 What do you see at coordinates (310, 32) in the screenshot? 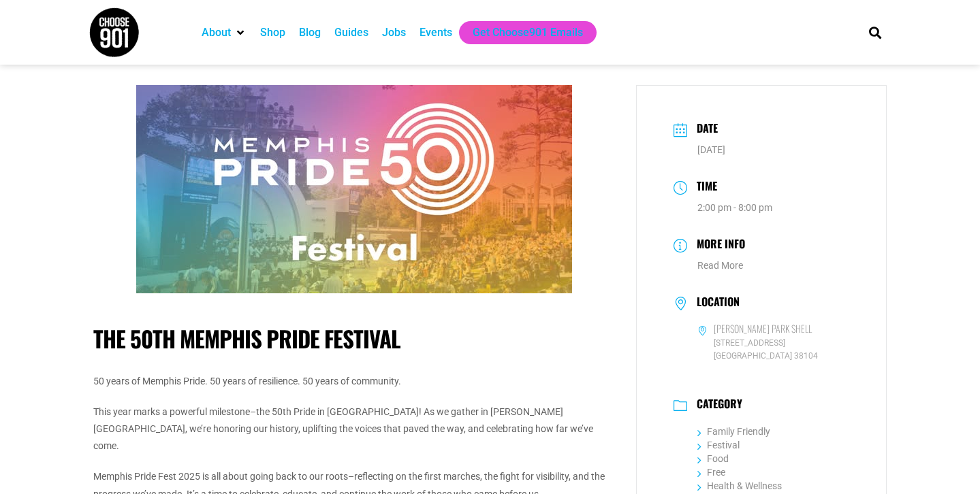
I see `a: Blog` at bounding box center [310, 32].